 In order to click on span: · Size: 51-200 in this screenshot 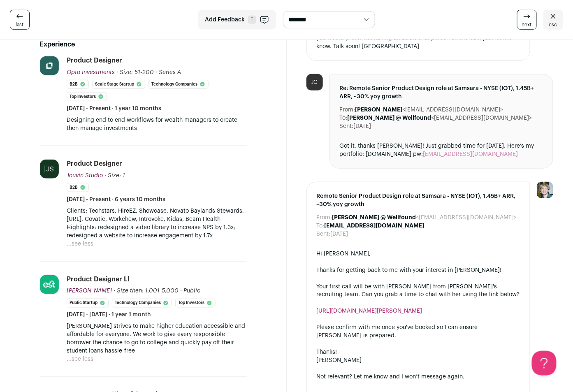, I will do `click(135, 72)`.